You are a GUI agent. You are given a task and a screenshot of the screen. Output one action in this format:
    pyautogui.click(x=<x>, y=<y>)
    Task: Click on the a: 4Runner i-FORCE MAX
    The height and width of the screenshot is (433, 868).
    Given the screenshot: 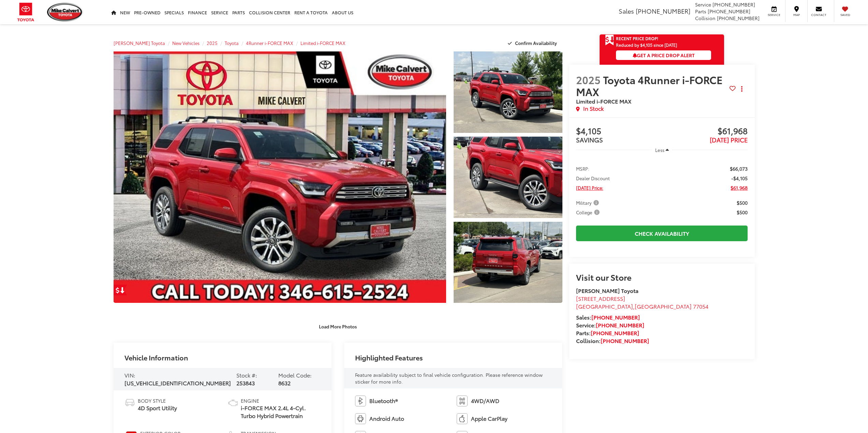 What is the action you would take?
    pyautogui.click(x=270, y=43)
    